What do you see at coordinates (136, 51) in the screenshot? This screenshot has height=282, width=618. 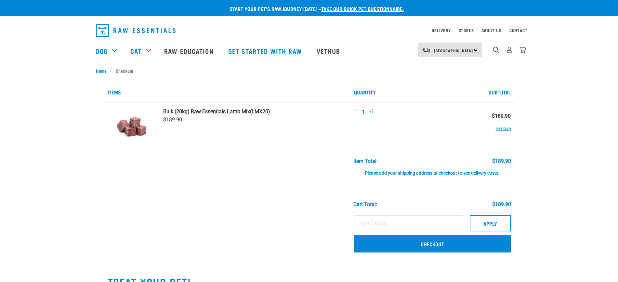 I see `a: Cat` at bounding box center [136, 51].